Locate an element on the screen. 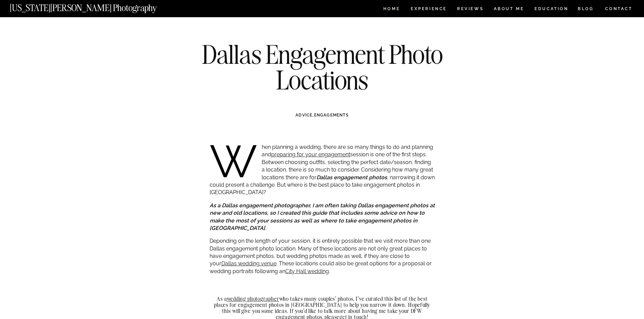  a: ADVICE is located at coordinates (304, 115).